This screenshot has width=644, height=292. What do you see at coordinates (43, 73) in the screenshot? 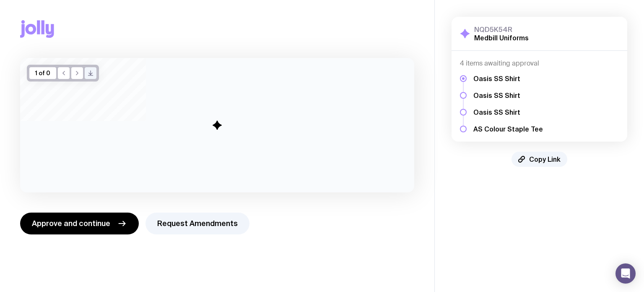
I see `div: 1 of 0` at bounding box center [43, 73].